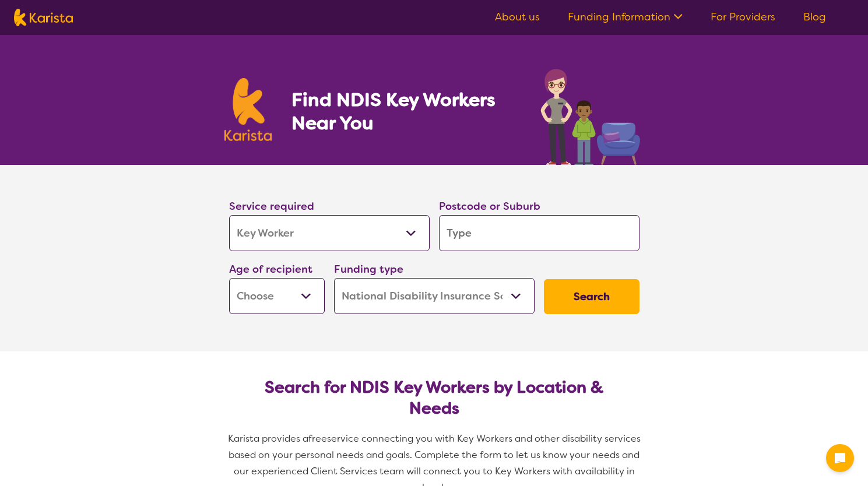  Describe the element at coordinates (268, 438) in the screenshot. I see `span: Karista provides a` at that location.